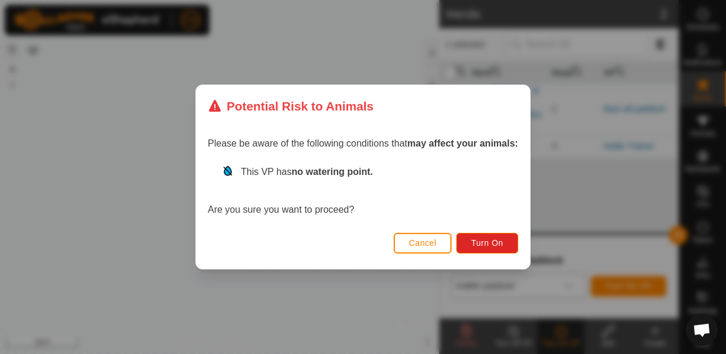  Describe the element at coordinates (363, 143) in the screenshot. I see `span: Please be aware of the following conditions that` at that location.